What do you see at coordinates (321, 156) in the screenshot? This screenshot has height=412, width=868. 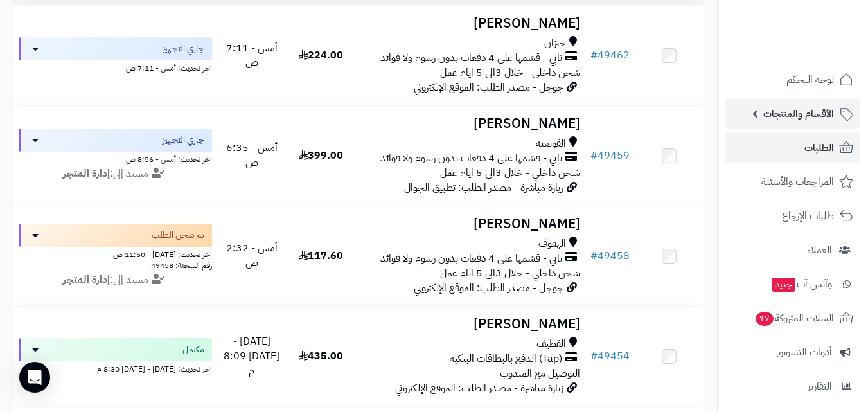 I see `span: 399.00` at bounding box center [321, 156].